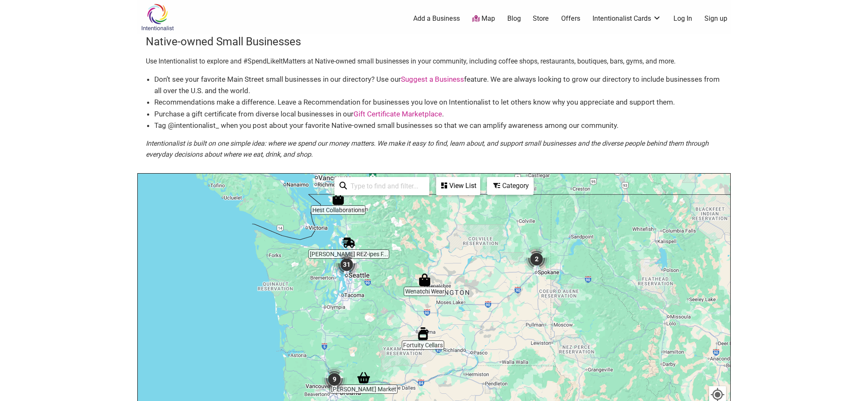 This screenshot has height=401, width=868. Describe the element at coordinates (434, 41) in the screenshot. I see `h3: Native-owned Small Businesses` at that location.